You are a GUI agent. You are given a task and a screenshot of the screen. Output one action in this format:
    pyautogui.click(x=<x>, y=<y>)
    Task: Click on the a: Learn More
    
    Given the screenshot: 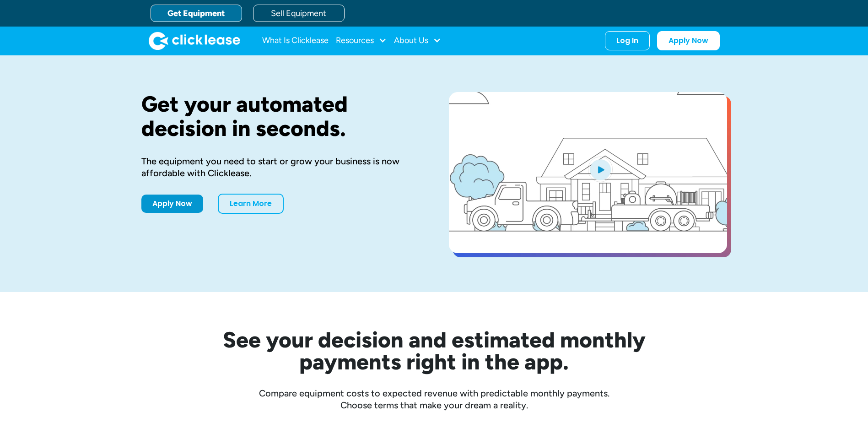 What is the action you would take?
    pyautogui.click(x=251, y=204)
    